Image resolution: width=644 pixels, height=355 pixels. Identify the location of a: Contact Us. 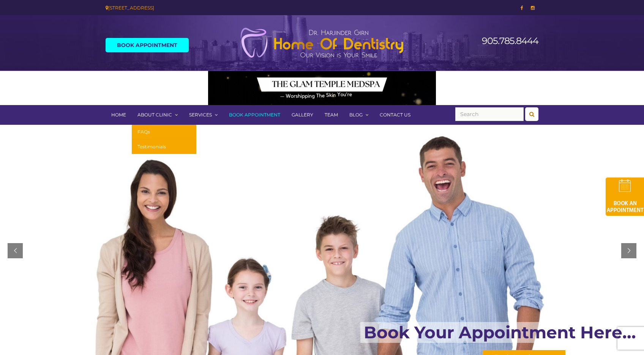
(395, 115).